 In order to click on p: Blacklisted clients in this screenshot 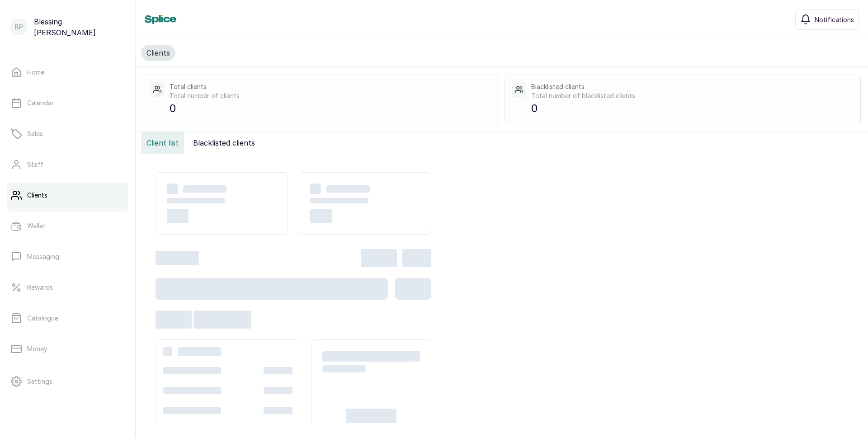, I will do `click(692, 87)`.